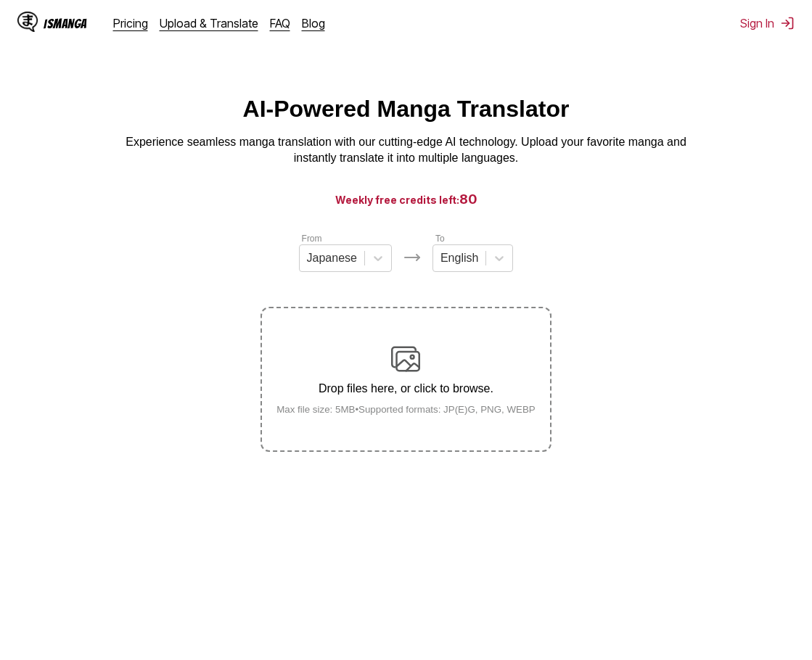 This screenshot has height=660, width=812. What do you see at coordinates (788, 23) in the screenshot?
I see `img: Sign out` at bounding box center [788, 23].